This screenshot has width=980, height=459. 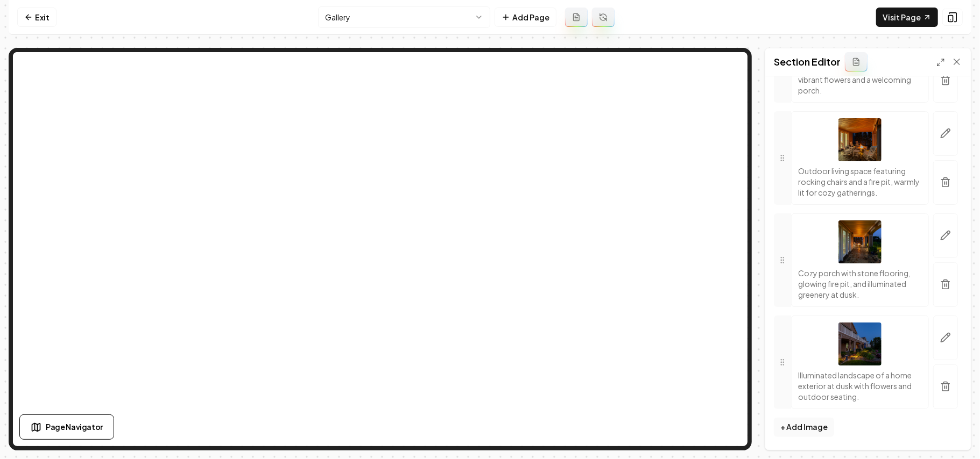 What do you see at coordinates (66, 427) in the screenshot?
I see `button: Page Navigator` at bounding box center [66, 427].